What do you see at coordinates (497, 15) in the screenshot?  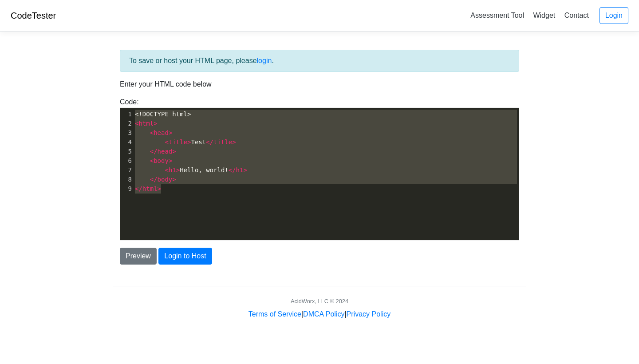 I see `a: Assessment Tool` at bounding box center [497, 15].